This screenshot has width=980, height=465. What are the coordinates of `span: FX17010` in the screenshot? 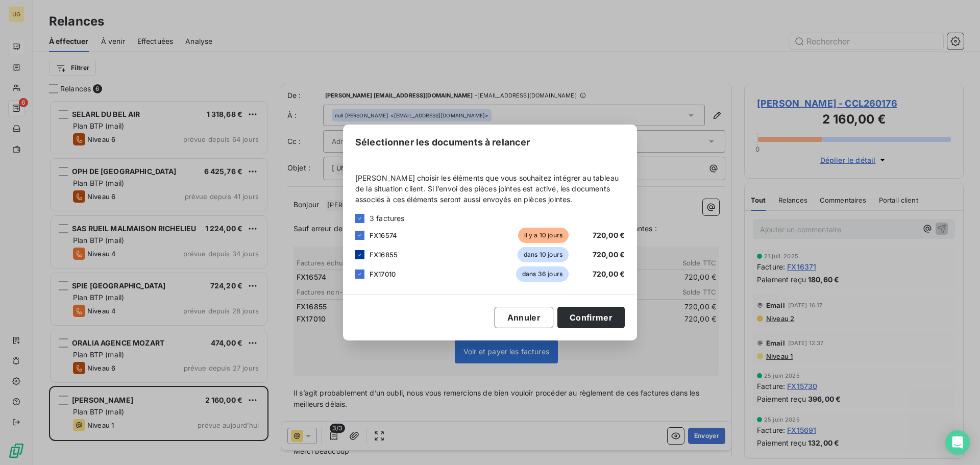 It's located at (382, 274).